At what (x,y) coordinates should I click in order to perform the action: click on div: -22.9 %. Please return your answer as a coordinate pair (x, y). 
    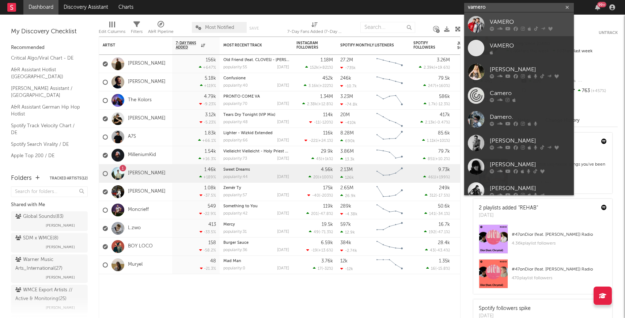
    Looking at the image, I should click on (208, 214).